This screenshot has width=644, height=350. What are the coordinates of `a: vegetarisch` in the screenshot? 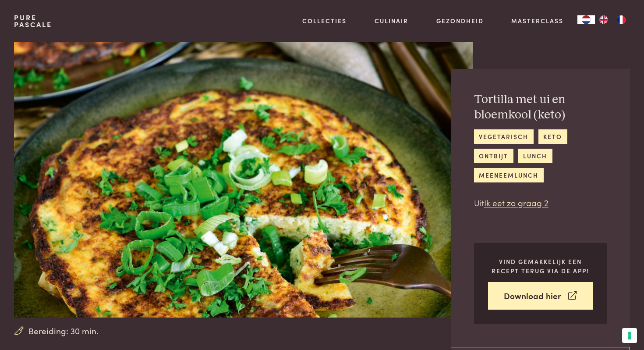 It's located at (503, 136).